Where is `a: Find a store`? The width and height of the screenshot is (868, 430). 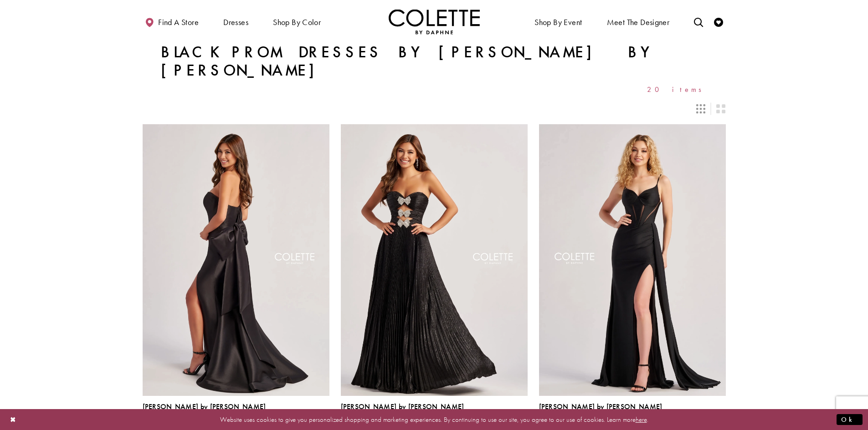
a: Find a store is located at coordinates (172, 21).